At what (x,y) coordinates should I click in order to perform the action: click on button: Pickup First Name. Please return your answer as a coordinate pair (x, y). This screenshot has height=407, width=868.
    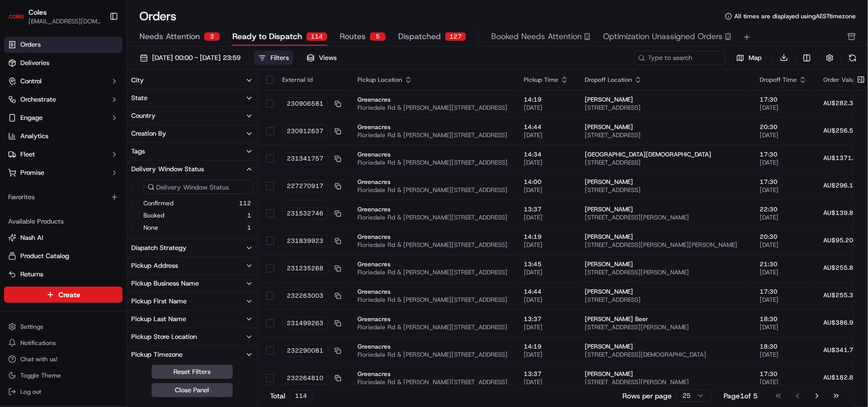
    Looking at the image, I should click on (193, 302).